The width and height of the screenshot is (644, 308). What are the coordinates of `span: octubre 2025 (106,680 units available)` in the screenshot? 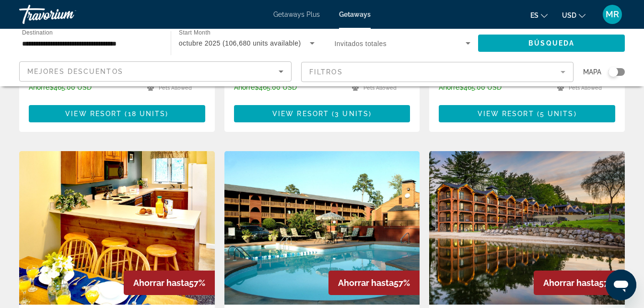 It's located at (240, 43).